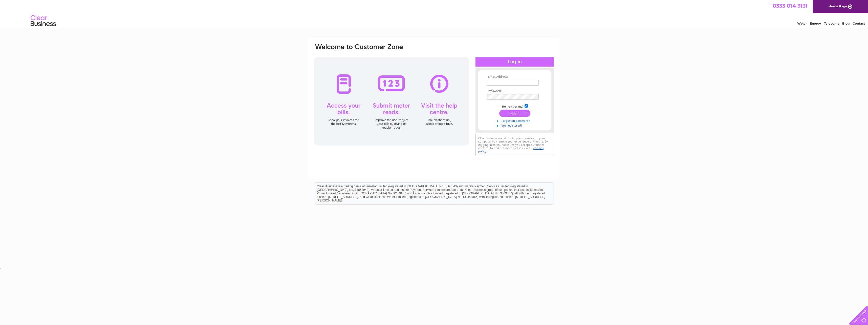  Describe the element at coordinates (790, 6) in the screenshot. I see `a: 0333 014 3131` at that location.